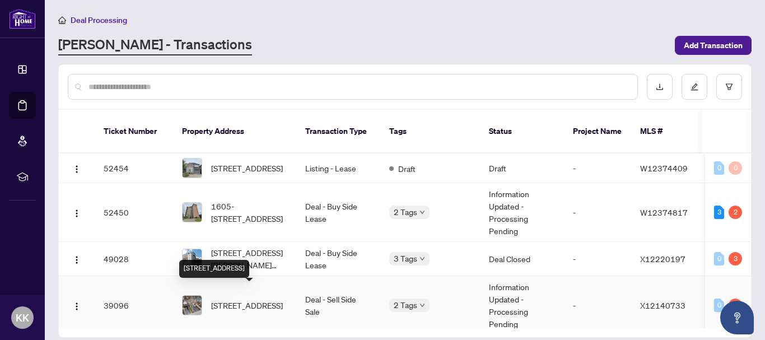  What do you see at coordinates (22, 317) in the screenshot?
I see `span: KK` at bounding box center [22, 317].